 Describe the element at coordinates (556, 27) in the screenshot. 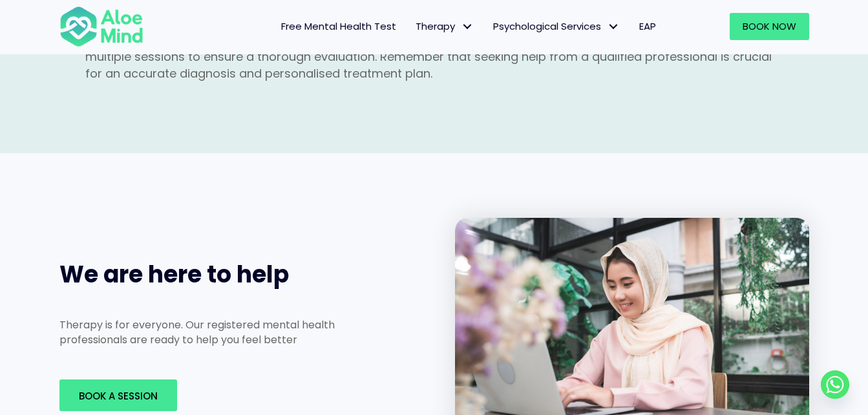

I see `a: Psychological ServicesPsychological Services: submenu` at that location.